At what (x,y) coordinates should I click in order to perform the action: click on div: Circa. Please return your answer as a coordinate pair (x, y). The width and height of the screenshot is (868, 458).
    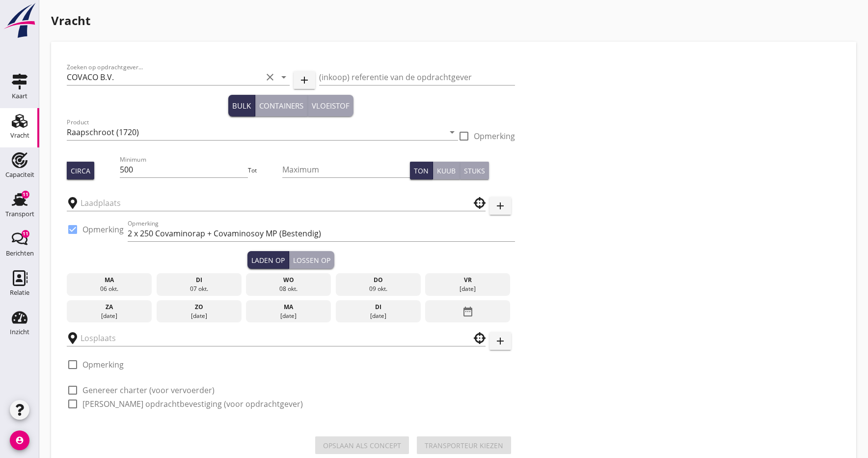
    Looking at the image, I should click on (81, 170).